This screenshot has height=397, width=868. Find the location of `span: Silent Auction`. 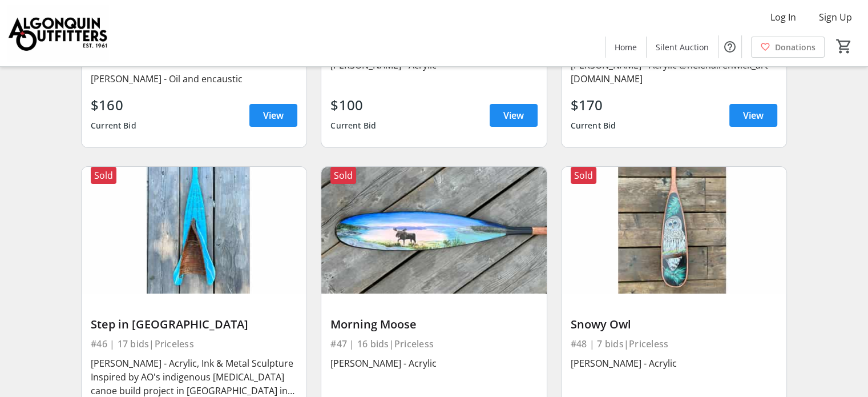

span: Silent Auction is located at coordinates (682, 47).